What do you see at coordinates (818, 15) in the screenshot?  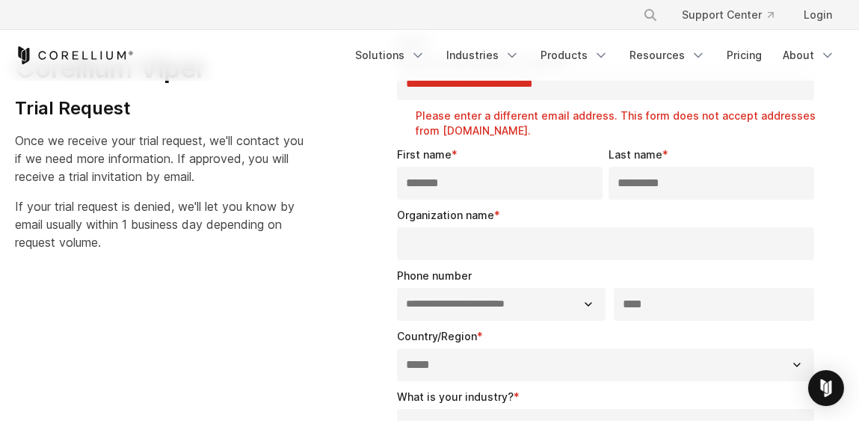 I see `a: Login` at bounding box center [818, 15].